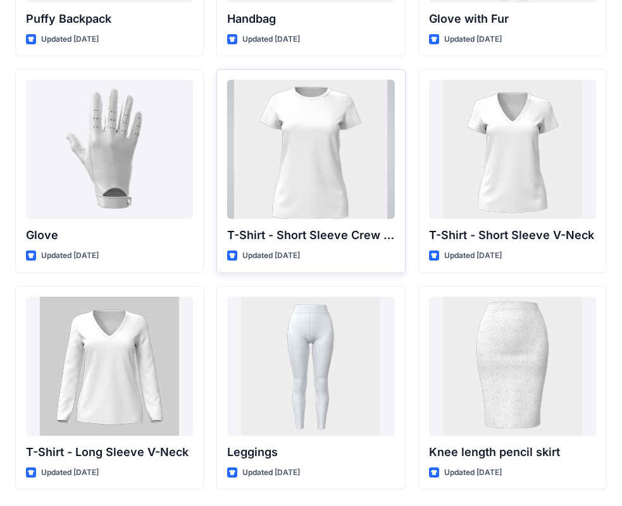  What do you see at coordinates (109, 19) in the screenshot?
I see `p: Puffy Backpack` at bounding box center [109, 19].